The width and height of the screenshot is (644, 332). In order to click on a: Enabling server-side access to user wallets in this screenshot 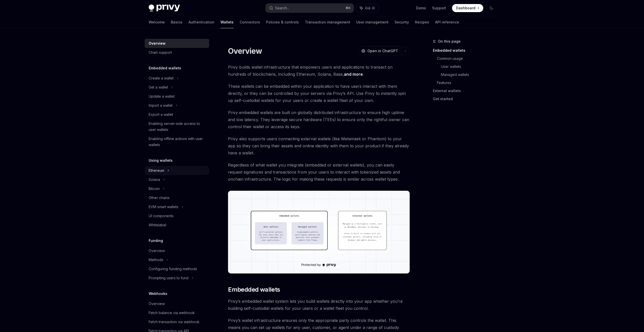, I will do `click(177, 126)`.